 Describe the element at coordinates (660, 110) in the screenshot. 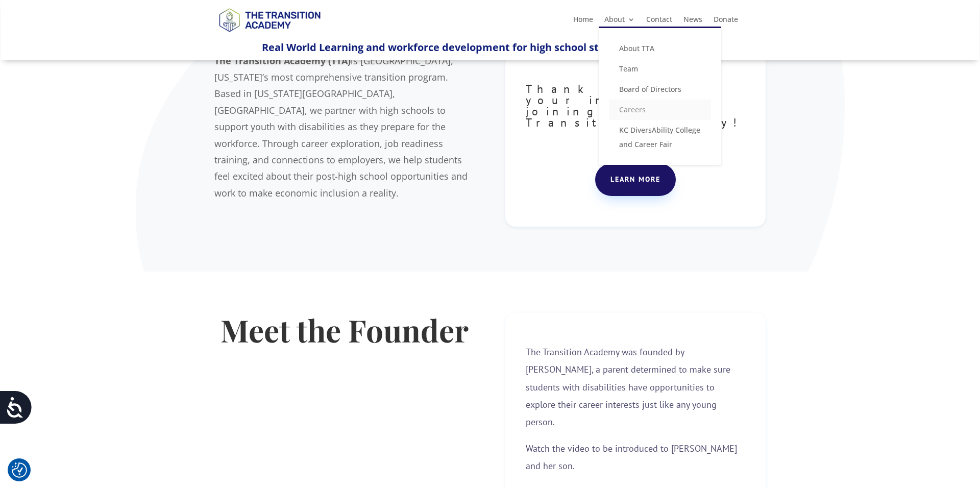

I see `a: Careers` at that location.